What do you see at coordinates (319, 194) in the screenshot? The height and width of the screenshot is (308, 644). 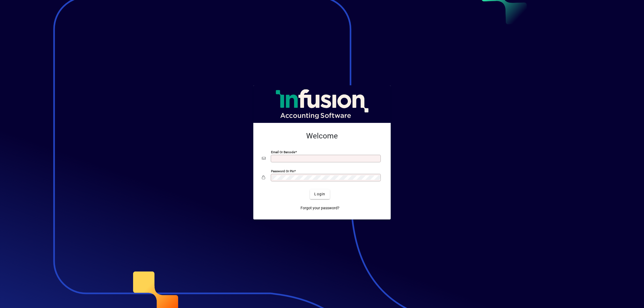 I see `button: Login` at bounding box center [319, 194].